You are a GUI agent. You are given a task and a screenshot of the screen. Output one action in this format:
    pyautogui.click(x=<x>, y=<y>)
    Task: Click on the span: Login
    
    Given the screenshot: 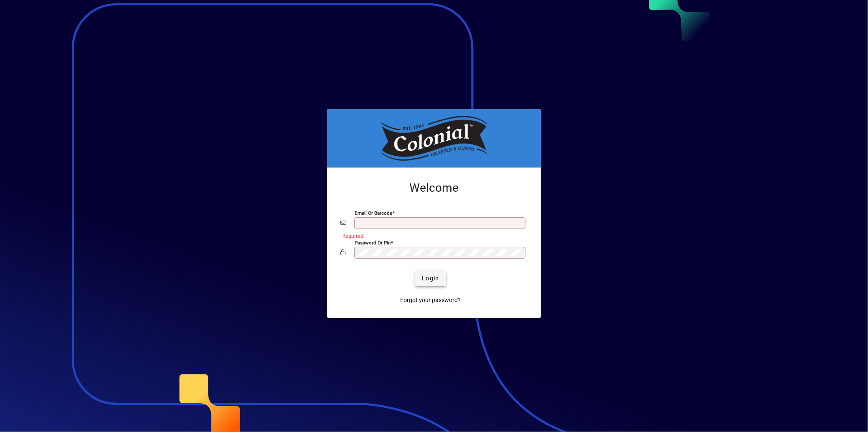 What is the action you would take?
    pyautogui.click(x=430, y=278)
    